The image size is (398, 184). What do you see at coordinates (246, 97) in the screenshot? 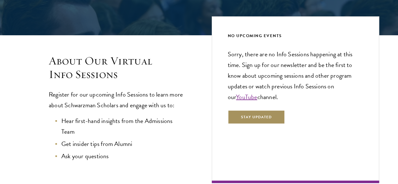
I see `a: YouTube` at bounding box center [246, 97].